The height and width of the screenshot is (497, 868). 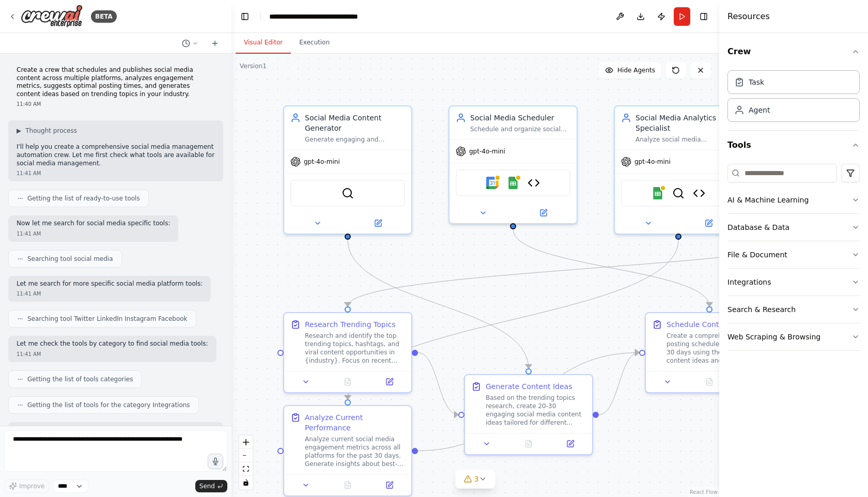 What do you see at coordinates (355, 123) in the screenshot?
I see `div: Social Media Content Generator` at bounding box center [355, 123].